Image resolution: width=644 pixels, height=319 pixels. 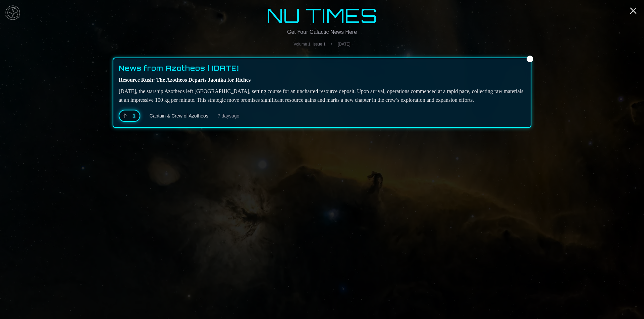 I want to click on h1: NU TIMES, so click(x=322, y=15).